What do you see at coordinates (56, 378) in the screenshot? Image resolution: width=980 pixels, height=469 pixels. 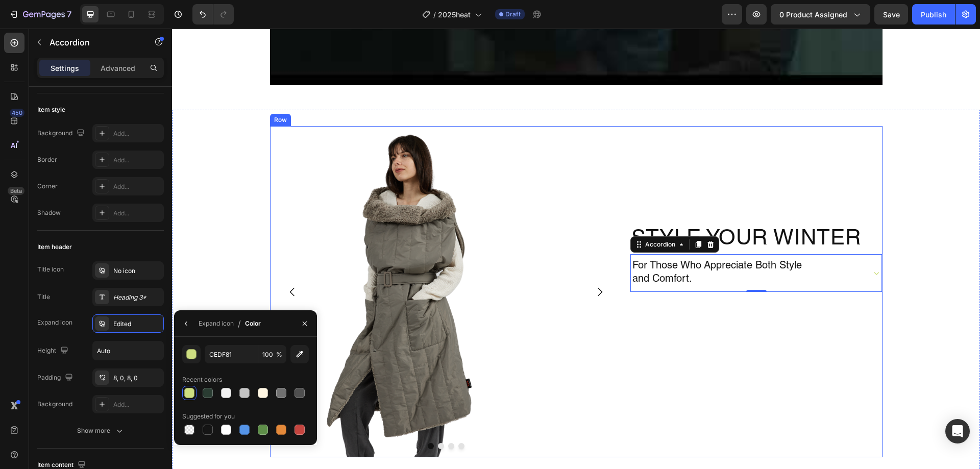 I see `div: Padding` at bounding box center [56, 378].